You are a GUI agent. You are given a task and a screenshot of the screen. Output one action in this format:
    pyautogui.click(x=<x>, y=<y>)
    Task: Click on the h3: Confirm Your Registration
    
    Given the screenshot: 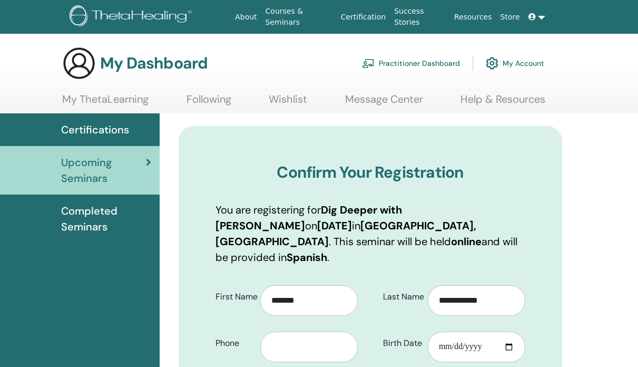 What is the action you would take?
    pyautogui.click(x=370, y=172)
    